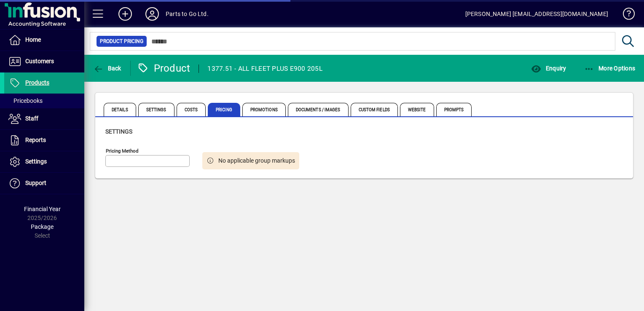 This screenshot has height=311, width=644. I want to click on button: Profile, so click(152, 14).